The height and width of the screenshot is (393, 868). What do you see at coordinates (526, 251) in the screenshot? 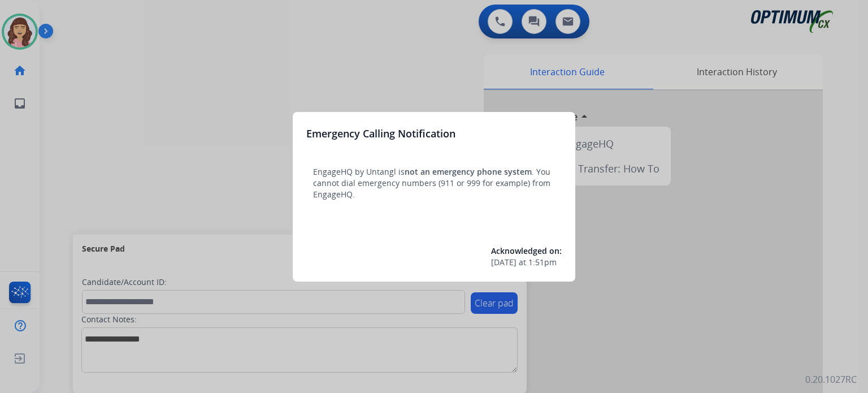
I see `span: Acknowledged on:` at bounding box center [526, 251].